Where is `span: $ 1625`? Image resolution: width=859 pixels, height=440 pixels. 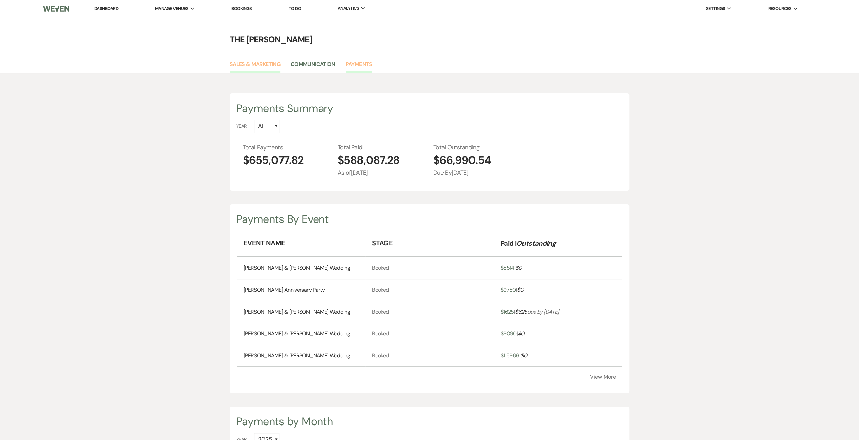 span: $ 1625 is located at coordinates (507, 312).